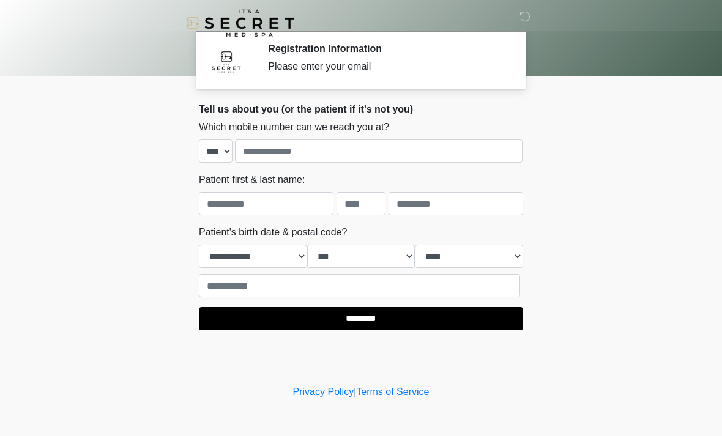  What do you see at coordinates (226, 61) in the screenshot?
I see `img: Agent Avatar` at bounding box center [226, 61].